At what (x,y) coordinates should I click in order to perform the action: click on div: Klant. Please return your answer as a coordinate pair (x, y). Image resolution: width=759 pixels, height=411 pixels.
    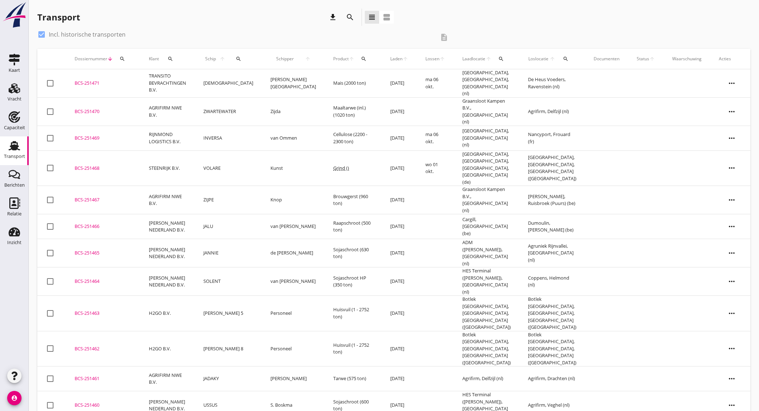
    Looking at the image, I should click on (167, 59).